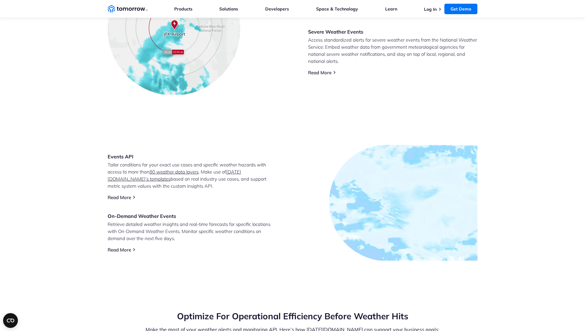 The width and height of the screenshot is (585, 331). I want to click on a: 80 weather data layers, so click(174, 172).